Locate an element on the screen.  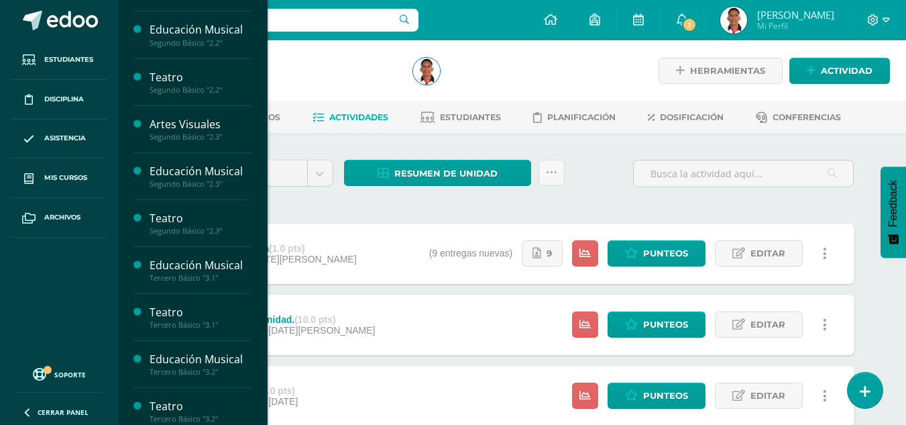
a: Resumen de unidad is located at coordinates (437, 172).